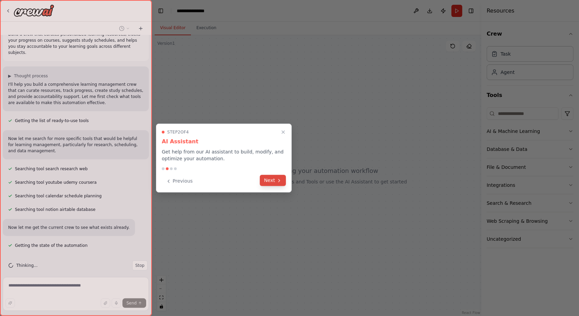 Image resolution: width=579 pixels, height=316 pixels. I want to click on button: Close walkthrough, so click(283, 132).